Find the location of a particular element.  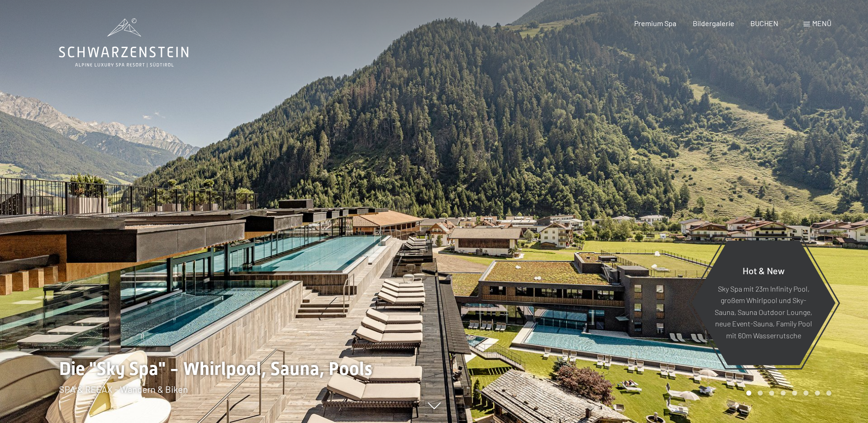

div: Carousel Pagination is located at coordinates (787, 393).